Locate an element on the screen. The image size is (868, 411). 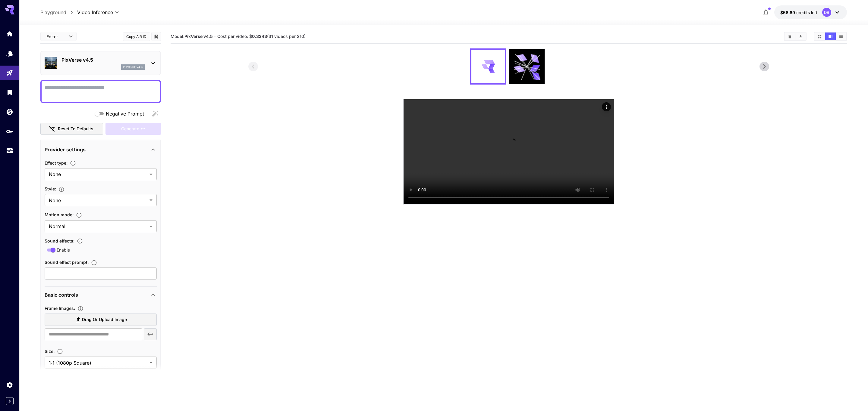
span: Effect type : is located at coordinates (56, 163).